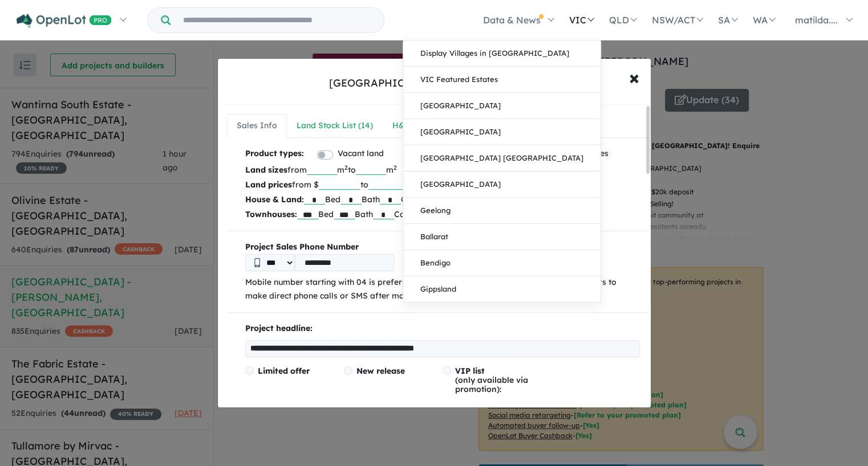 The image size is (868, 466). Describe the element at coordinates (502, 211) in the screenshot. I see `a: Geelong` at that location.